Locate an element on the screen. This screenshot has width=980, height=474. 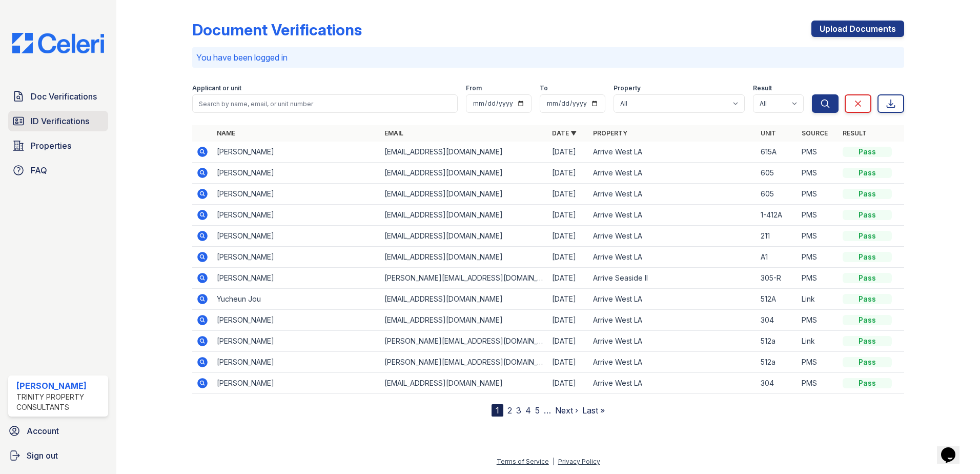
a: Unit is located at coordinates (768, 133).